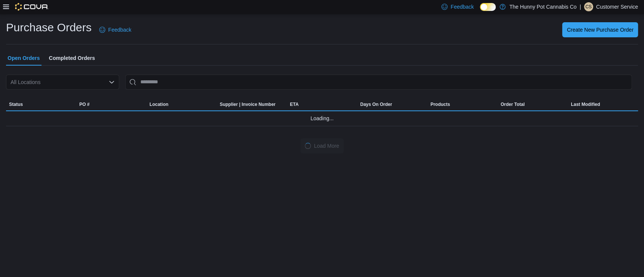  What do you see at coordinates (294, 104) in the screenshot?
I see `span: ETA` at bounding box center [294, 104].